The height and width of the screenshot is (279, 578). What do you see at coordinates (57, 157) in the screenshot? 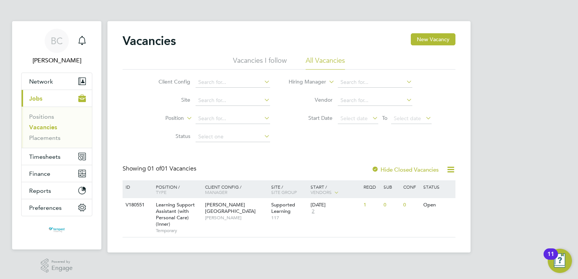
I see `button: Timesheets` at bounding box center [57, 157].